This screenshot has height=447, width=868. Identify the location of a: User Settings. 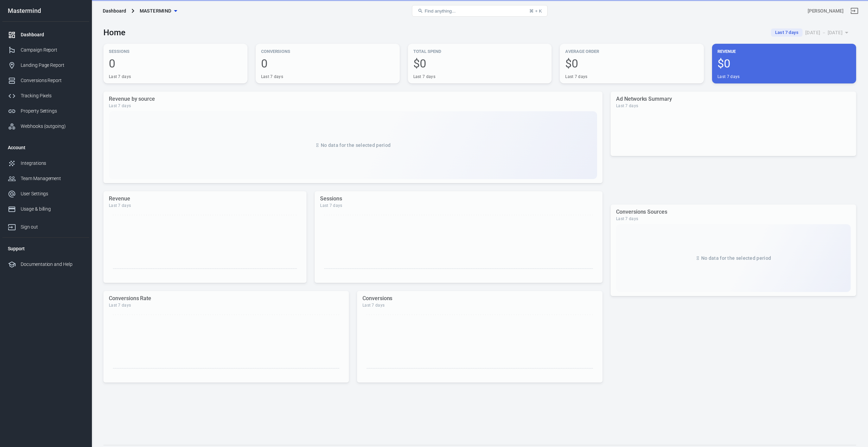
(46, 194).